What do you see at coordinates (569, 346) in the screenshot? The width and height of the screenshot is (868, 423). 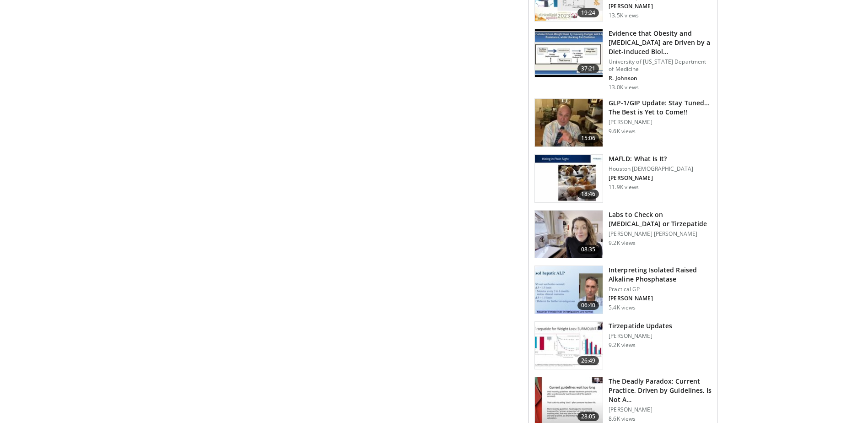 I see `img: 427d1383-ab89-434b-96e2-42dd17861ad8.150x105_q85_crop-smart_upscale.jpg` at bounding box center [569, 346].